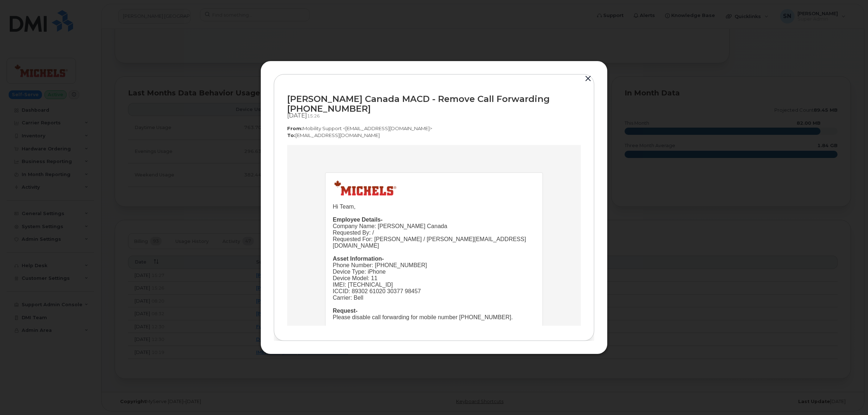 This screenshot has width=868, height=415. I want to click on strong: From:, so click(295, 128).